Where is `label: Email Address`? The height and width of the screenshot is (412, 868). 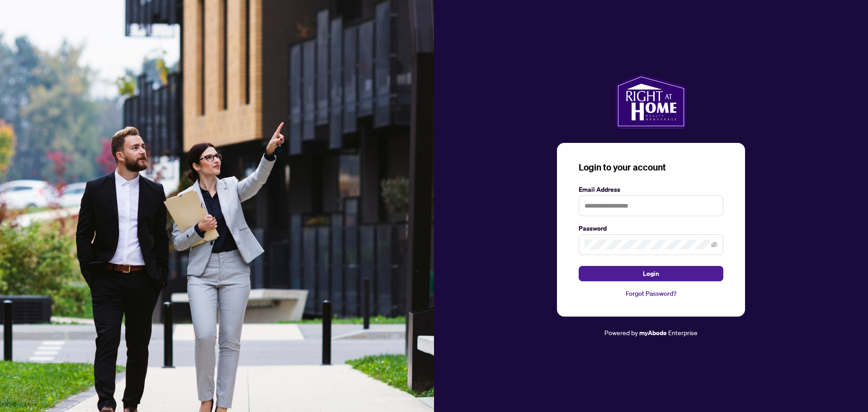 label: Email Address is located at coordinates (651, 189).